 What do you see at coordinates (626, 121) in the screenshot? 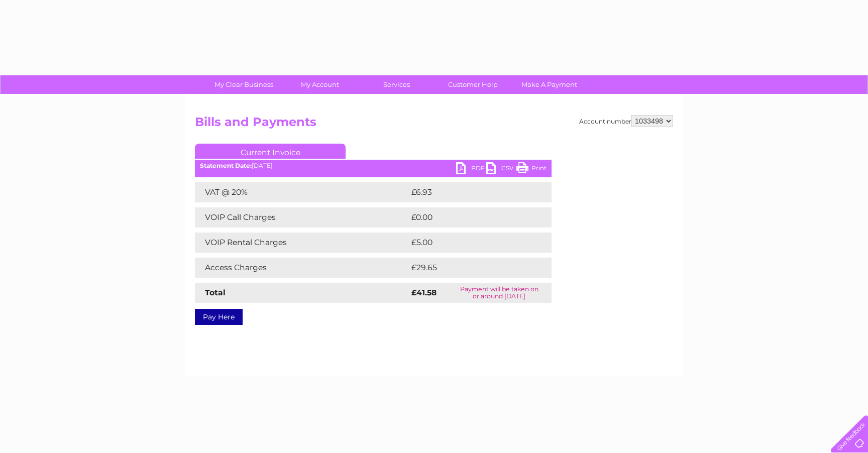
I see `div: Account number` at bounding box center [626, 121].